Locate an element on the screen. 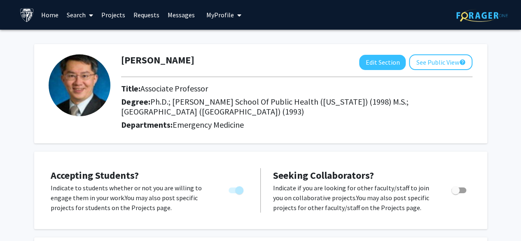  button: Edit Section is located at coordinates (382, 62).